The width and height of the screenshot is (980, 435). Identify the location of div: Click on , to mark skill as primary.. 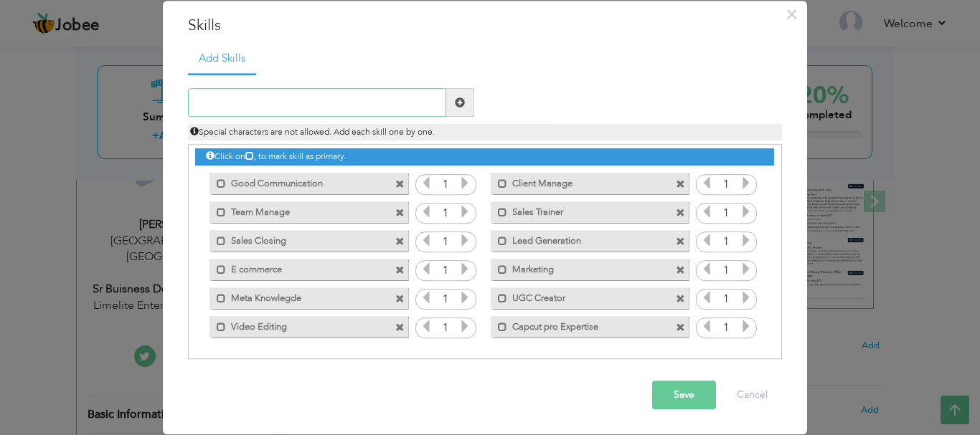
(484, 157).